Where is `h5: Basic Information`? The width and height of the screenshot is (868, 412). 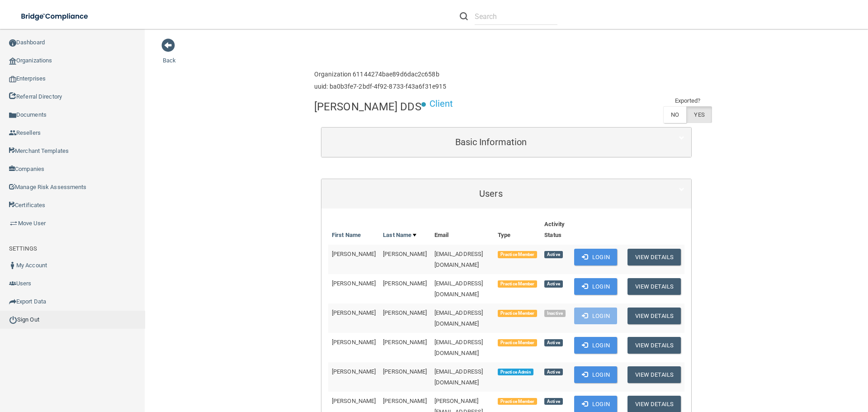 h5: Basic Information is located at coordinates (491, 142).